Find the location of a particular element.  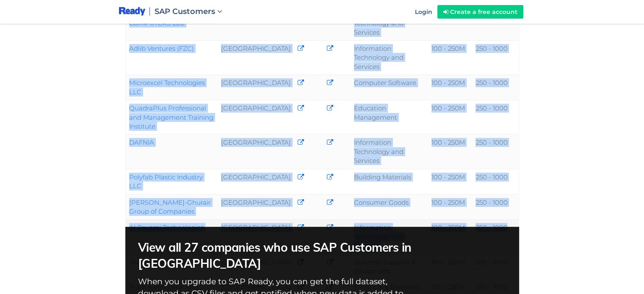

a: Polyfab Plastic Industry LLC is located at coordinates (166, 182).